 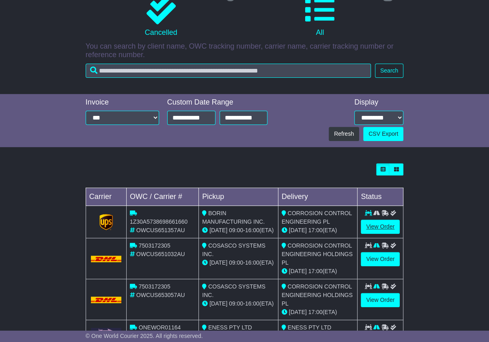 What do you see at coordinates (380, 197) in the screenshot?
I see `td: Status` at bounding box center [380, 197].